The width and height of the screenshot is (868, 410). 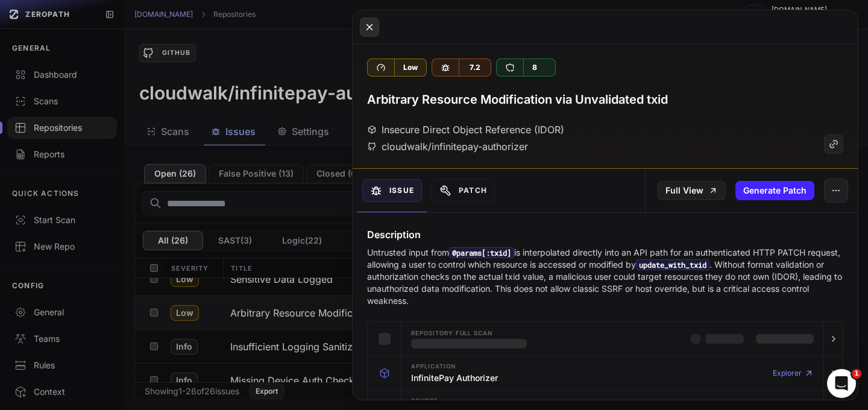 I want to click on button: Generate Patch, so click(x=775, y=191).